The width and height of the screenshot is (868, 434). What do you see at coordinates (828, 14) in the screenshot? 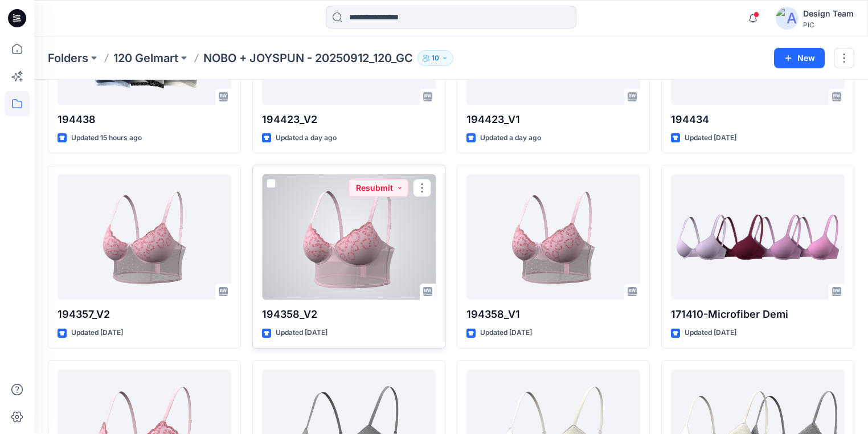
I see `div: Design Team` at bounding box center [828, 14].